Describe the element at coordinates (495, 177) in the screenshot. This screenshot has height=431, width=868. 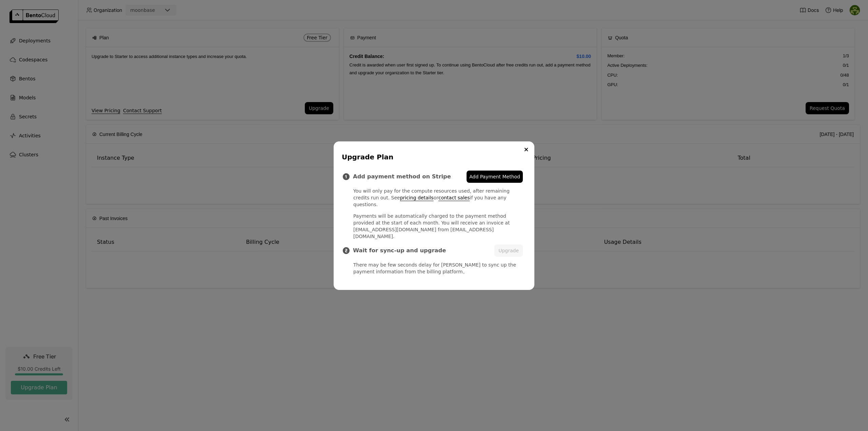
I see `a: Add Payment Method` at that location.